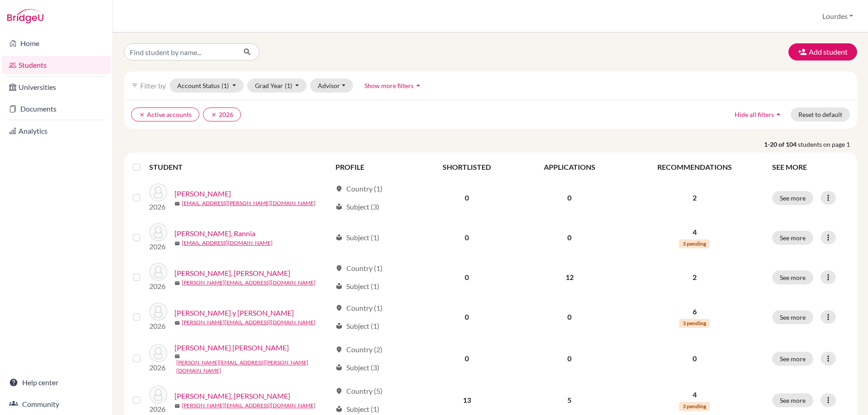 The width and height of the screenshot is (868, 415). Describe the element at coordinates (838, 16) in the screenshot. I see `button: Lourdes` at that location.